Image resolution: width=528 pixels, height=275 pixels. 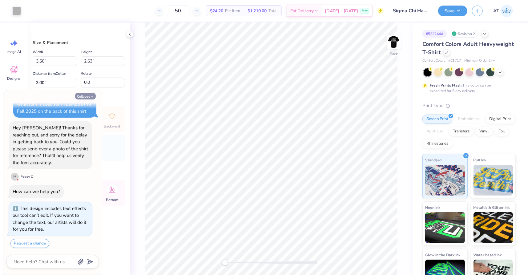 What do you see at coordinates (14, 78) in the screenshot?
I see `span: Designs` at bounding box center [14, 78].